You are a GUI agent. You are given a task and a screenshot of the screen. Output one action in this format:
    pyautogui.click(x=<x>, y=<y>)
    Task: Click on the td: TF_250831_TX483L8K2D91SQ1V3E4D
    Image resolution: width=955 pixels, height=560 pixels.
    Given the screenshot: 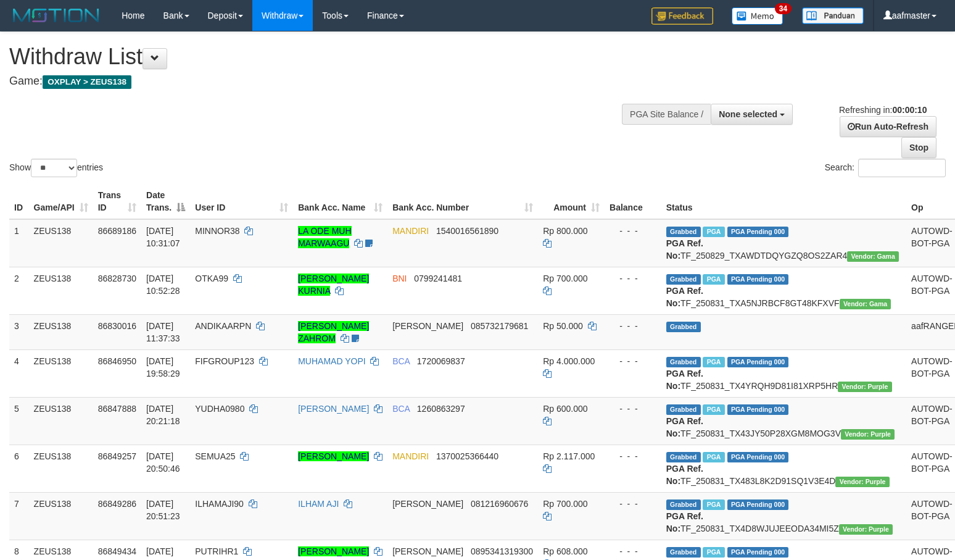 What is the action you would take?
    pyautogui.click(x=784, y=468)
    